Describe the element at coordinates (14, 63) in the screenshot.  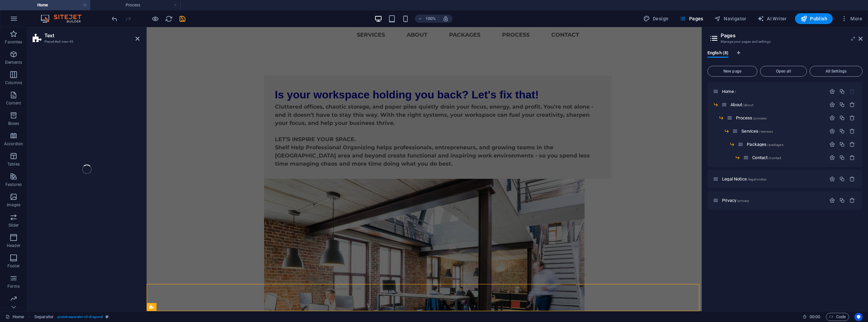
I see `p: Elements` at that location.